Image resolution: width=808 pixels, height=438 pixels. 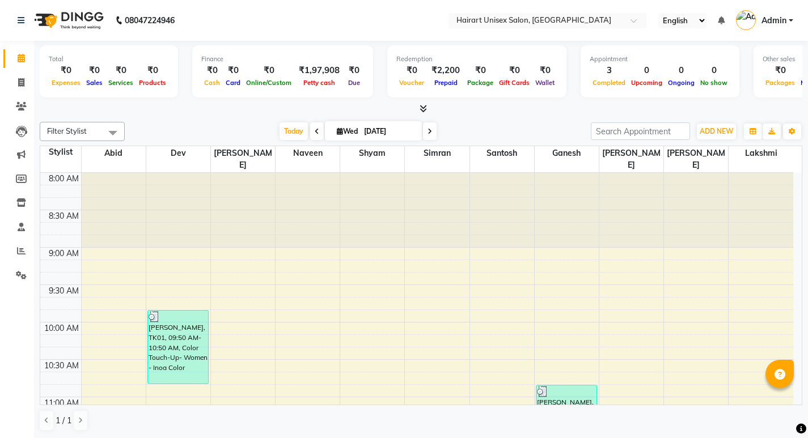 What do you see at coordinates (372, 153) in the screenshot?
I see `span: Shyam` at bounding box center [372, 153].